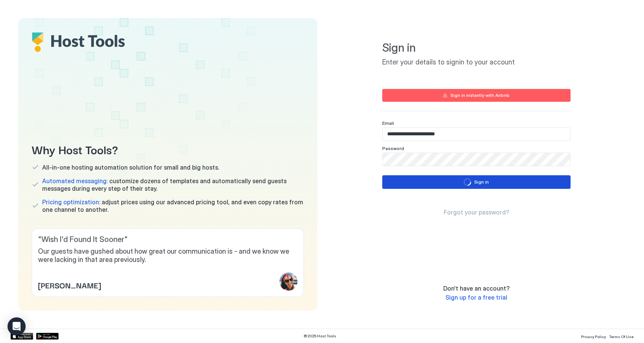  I want to click on span: Automated messaging:, so click(75, 181).